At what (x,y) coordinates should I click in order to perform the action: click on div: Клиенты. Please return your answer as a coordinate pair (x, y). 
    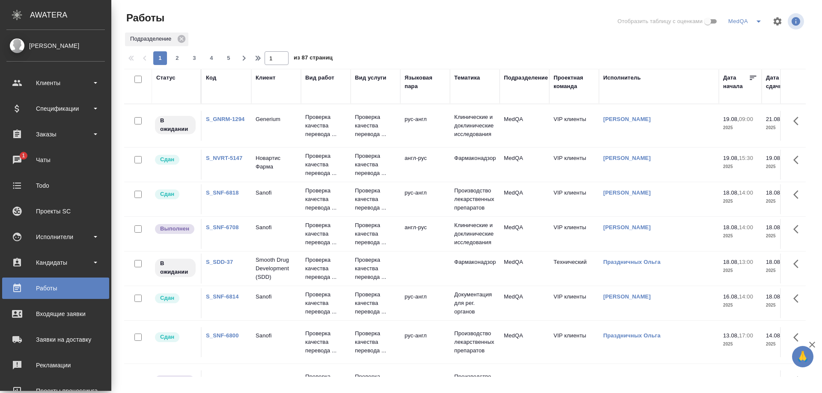
    Looking at the image, I should click on (56, 83).